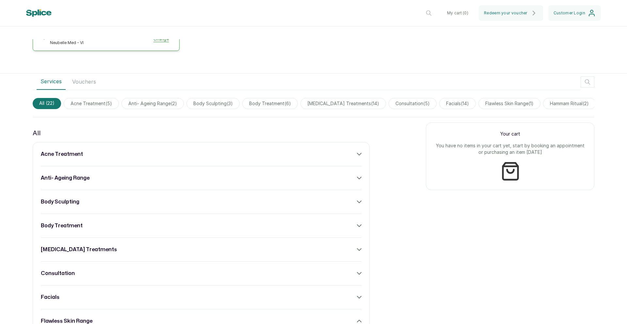 The height and width of the screenshot is (324, 627). Describe the element at coordinates (37, 133) in the screenshot. I see `p: All` at that location.